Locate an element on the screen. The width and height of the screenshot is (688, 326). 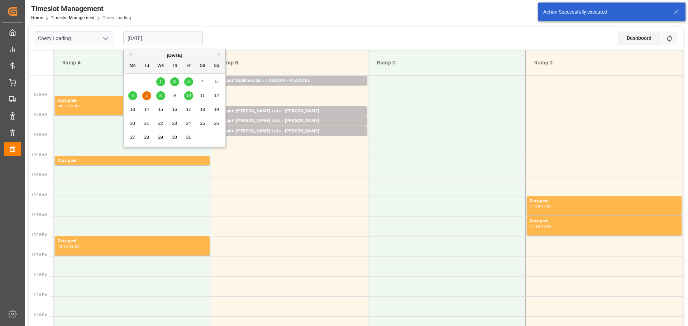
div: Choose Tuesday, October 7th, 2025 is located at coordinates (146, 96).